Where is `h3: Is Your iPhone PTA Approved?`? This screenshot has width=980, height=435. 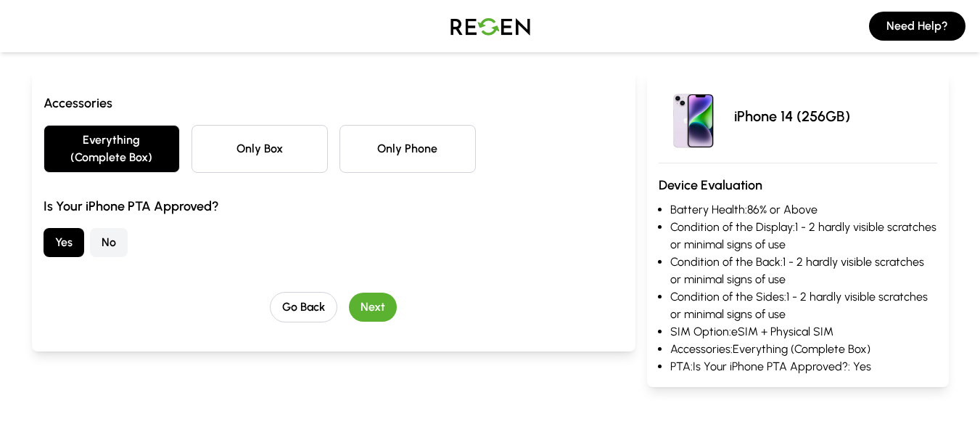 h3: Is Your iPhone PTA Approved? is located at coordinates (334, 206).